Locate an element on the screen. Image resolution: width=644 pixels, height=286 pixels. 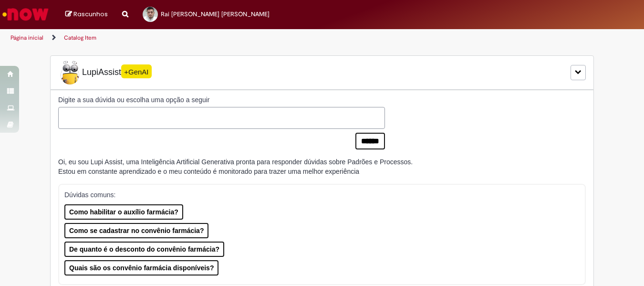
button: Como se cadastrar no convênio farmácia? is located at coordinates (137, 230).